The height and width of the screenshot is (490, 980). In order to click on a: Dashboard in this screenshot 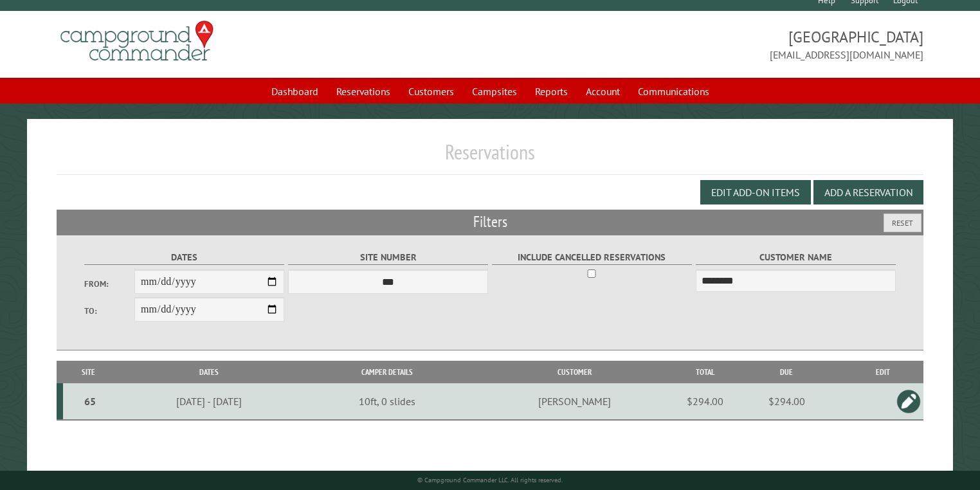, I will do `click(294, 92)`.